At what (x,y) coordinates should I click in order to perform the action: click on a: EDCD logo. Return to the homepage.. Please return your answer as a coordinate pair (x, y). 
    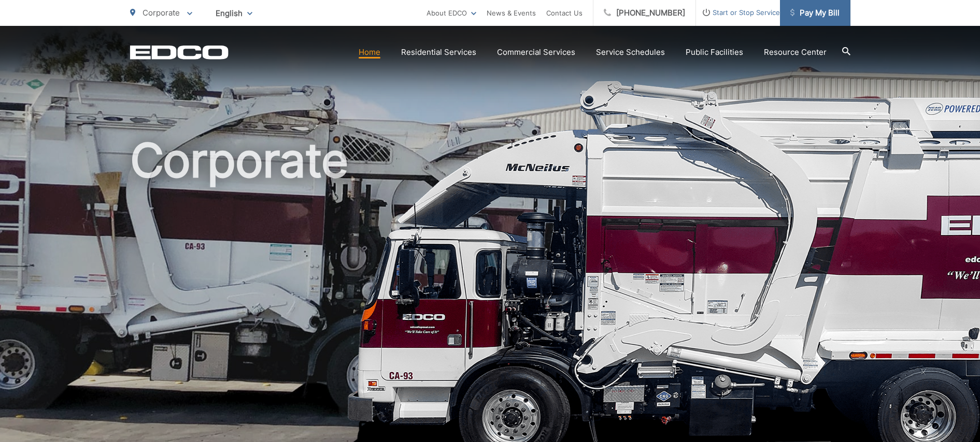
    Looking at the image, I should click on (179, 52).